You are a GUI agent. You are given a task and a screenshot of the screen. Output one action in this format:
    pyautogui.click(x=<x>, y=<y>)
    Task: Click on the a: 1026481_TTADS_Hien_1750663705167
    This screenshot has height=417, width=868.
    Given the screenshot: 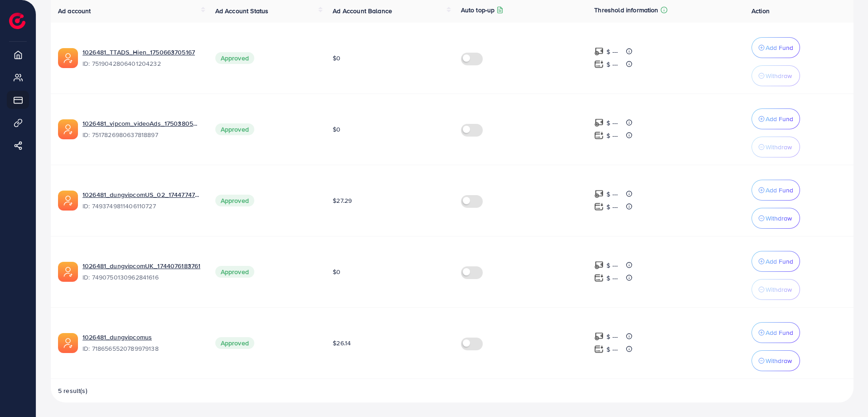 What is the action you would take?
    pyautogui.click(x=139, y=52)
    